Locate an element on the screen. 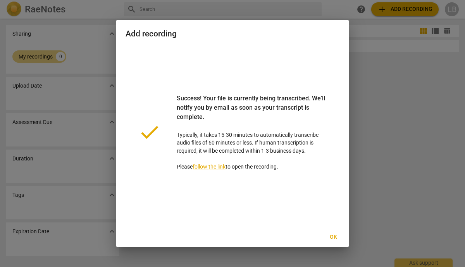 The width and height of the screenshot is (465, 267). h2: Add recording is located at coordinates (232, 34).